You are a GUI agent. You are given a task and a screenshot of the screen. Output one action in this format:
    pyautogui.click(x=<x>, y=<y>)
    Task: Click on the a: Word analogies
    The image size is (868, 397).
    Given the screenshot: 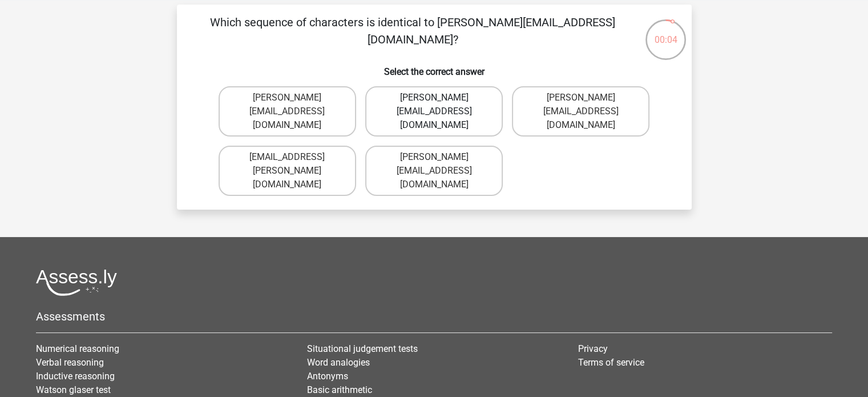 What is the action you would take?
    pyautogui.click(x=339, y=362)
    